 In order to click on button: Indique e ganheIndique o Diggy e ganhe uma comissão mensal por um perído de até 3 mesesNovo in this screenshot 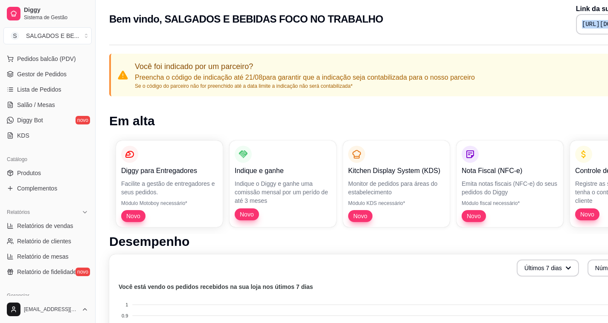, I will do `click(283, 184)`.